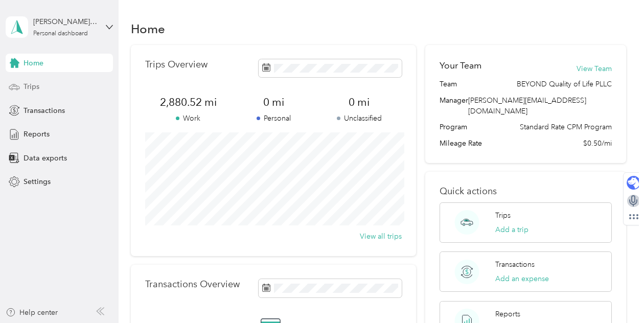  What do you see at coordinates (566, 127) in the screenshot?
I see `span: Standard Rate CPM Program` at bounding box center [566, 127].